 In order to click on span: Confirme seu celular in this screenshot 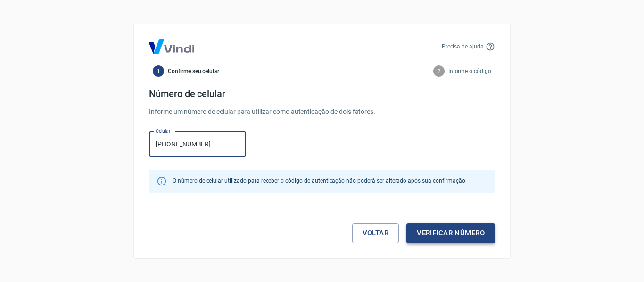, I will do `click(193, 71)`.